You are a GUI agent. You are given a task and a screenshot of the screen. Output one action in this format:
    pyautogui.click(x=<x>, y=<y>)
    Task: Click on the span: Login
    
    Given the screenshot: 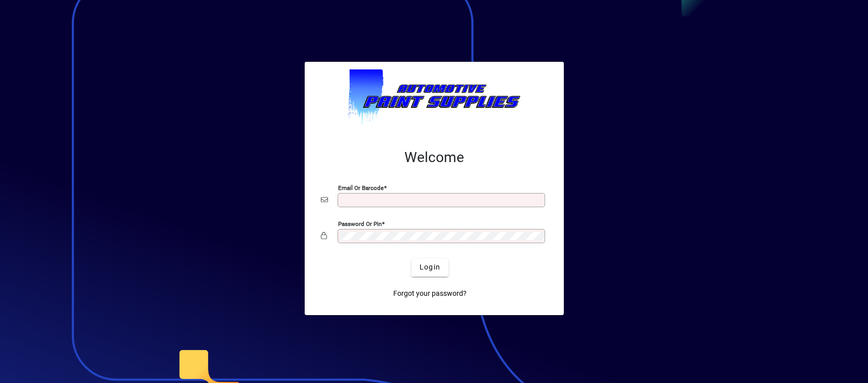 What is the action you would take?
    pyautogui.click(x=430, y=267)
    